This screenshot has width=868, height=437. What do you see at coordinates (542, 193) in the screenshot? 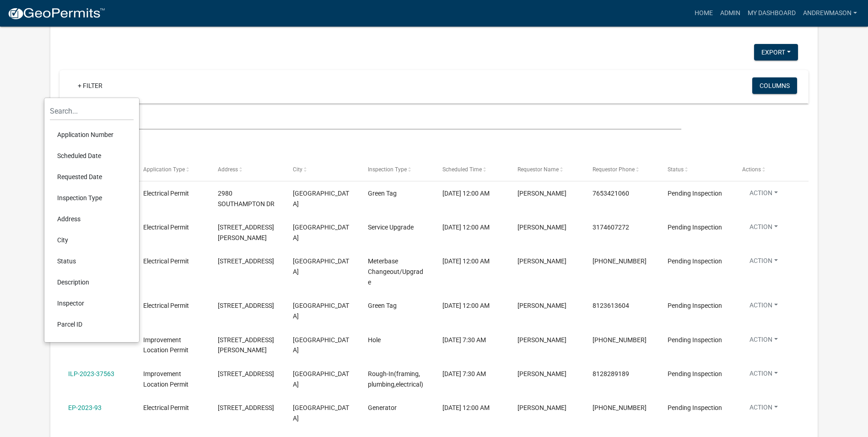
I see `span: AMBER YORK` at bounding box center [542, 193].